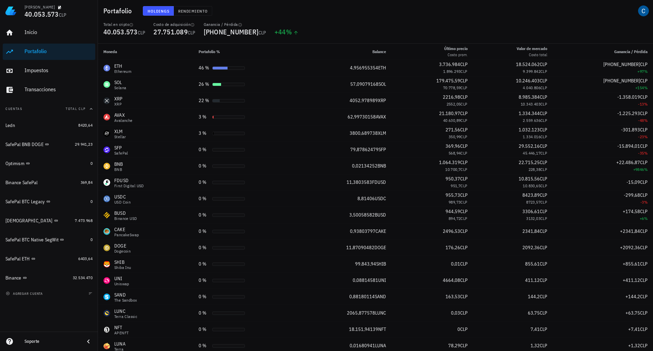 The width and height of the screenshot is (653, 351). Describe the element at coordinates (121, 153) in the screenshot. I see `div: SafePal` at that location.